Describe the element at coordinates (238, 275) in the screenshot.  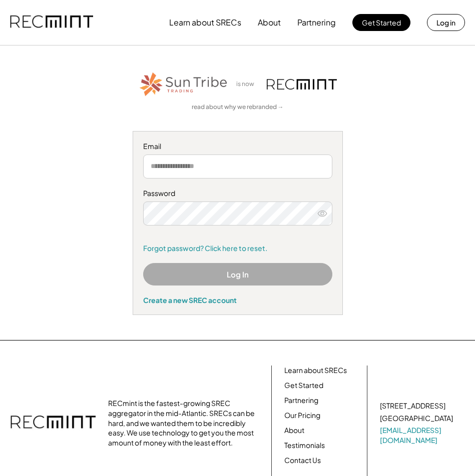
I see `button: Log In` at that location.